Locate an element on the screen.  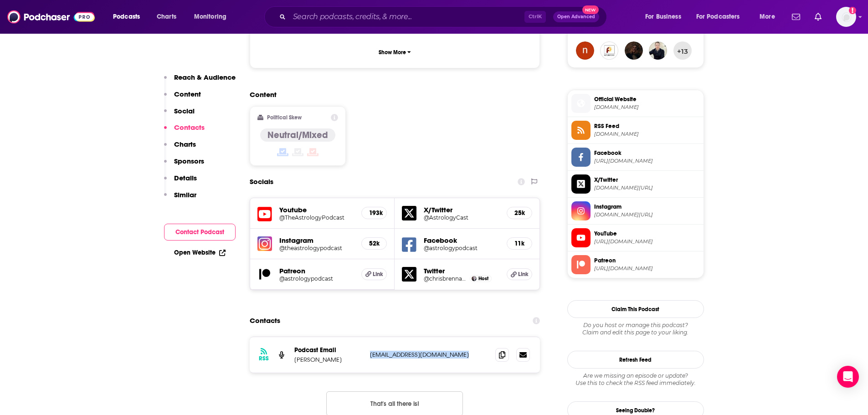
h5: Patreon is located at coordinates (316, 271).